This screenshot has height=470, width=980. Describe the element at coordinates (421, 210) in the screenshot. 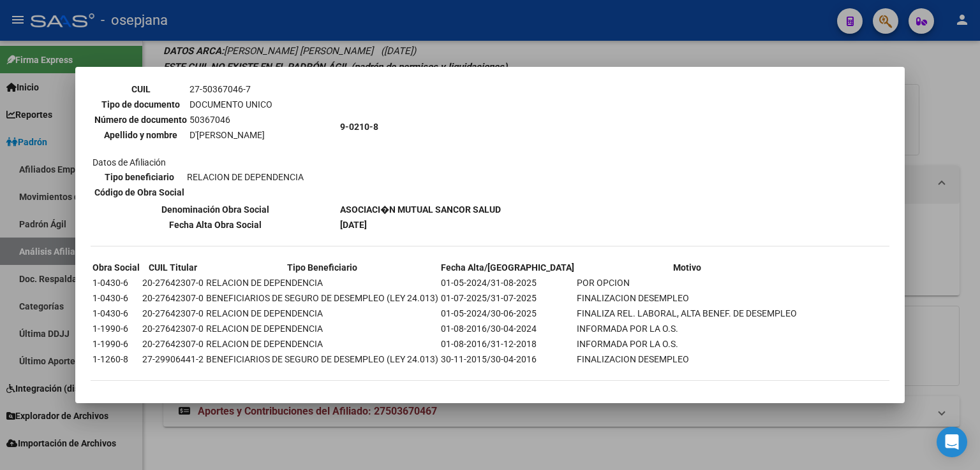

I see `b: ASOCIACI�N MUTUAL SANCOR SALUD` at that location.